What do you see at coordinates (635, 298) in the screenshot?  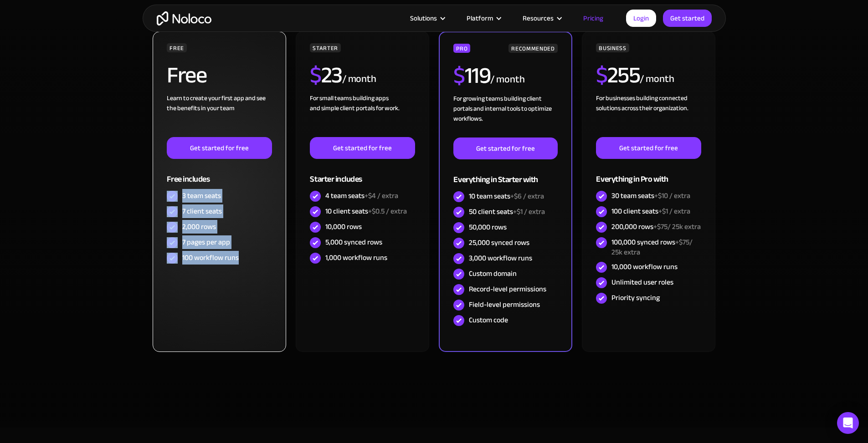 I see `div: Priority syncing` at bounding box center [635, 298].